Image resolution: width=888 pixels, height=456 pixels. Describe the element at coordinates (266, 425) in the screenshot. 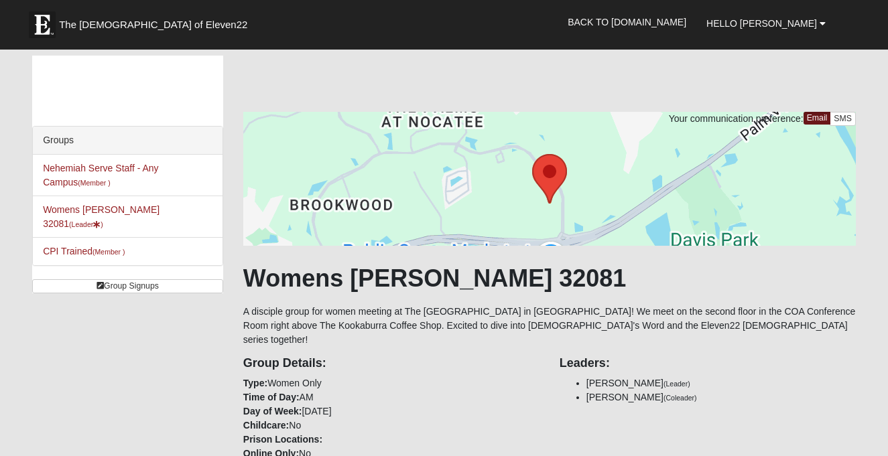

I see `strong: Childcare:` at that location.